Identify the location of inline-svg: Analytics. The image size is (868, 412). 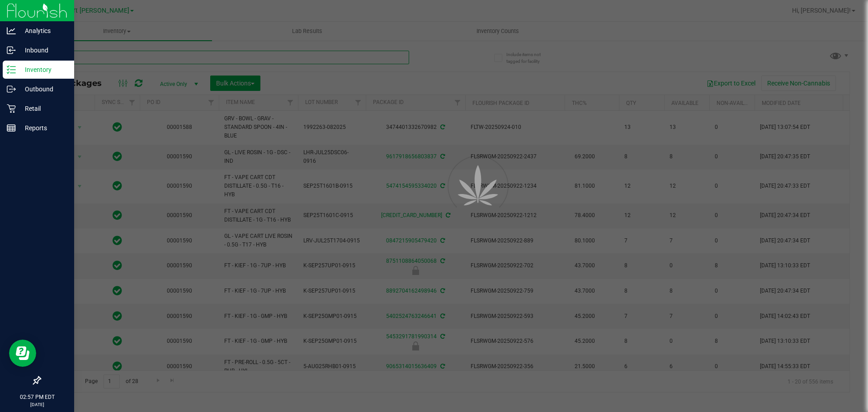
(11, 31).